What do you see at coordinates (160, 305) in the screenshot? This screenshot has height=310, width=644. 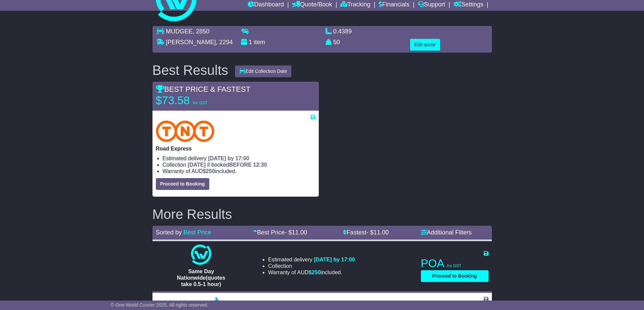 I see `span: © One World Courier 2025. All rights reserved.` at bounding box center [160, 305].